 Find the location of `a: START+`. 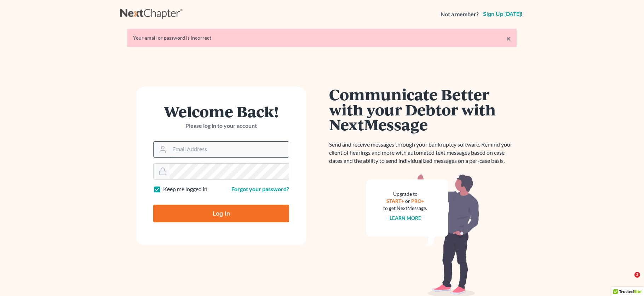

a: START+ is located at coordinates (395, 201).